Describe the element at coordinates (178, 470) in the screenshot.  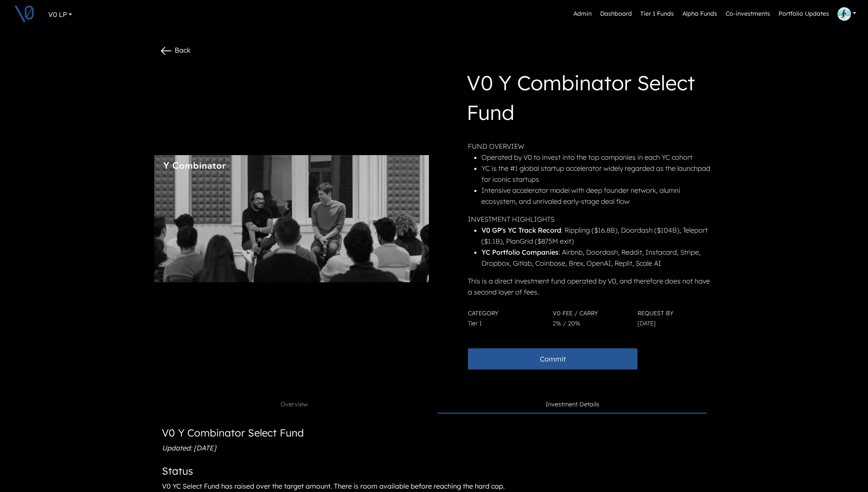
I see `span: Status` at that location.